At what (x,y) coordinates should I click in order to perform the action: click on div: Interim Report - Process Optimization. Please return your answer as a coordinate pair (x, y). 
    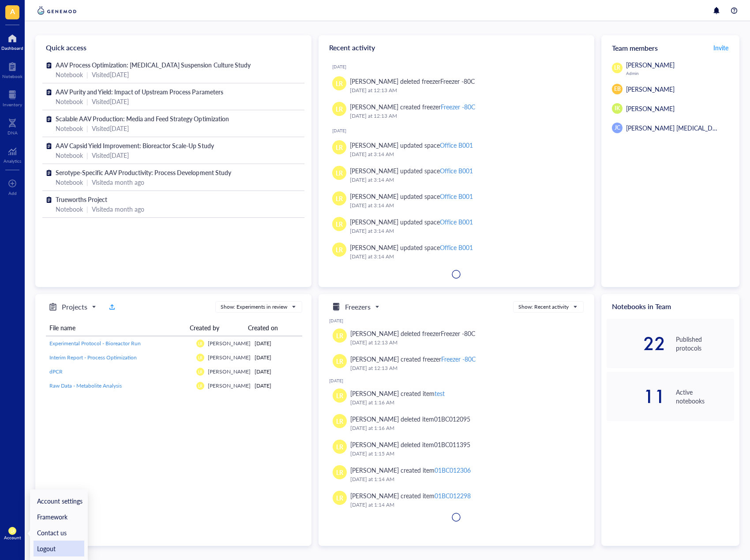
    Looking at the image, I should click on (119, 358).